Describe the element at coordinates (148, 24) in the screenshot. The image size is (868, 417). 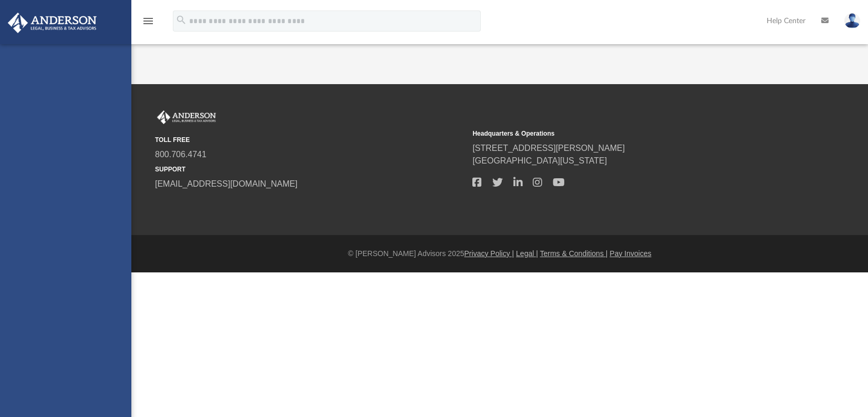
I see `a: menu` at that location.